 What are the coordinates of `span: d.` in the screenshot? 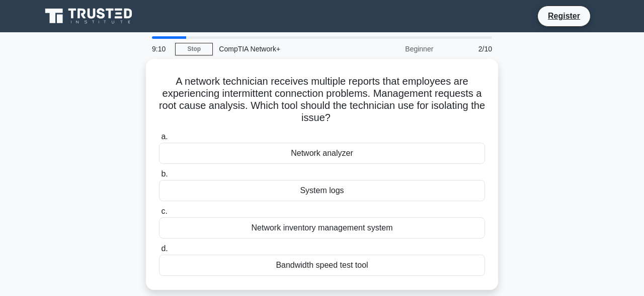 It's located at (164, 248).